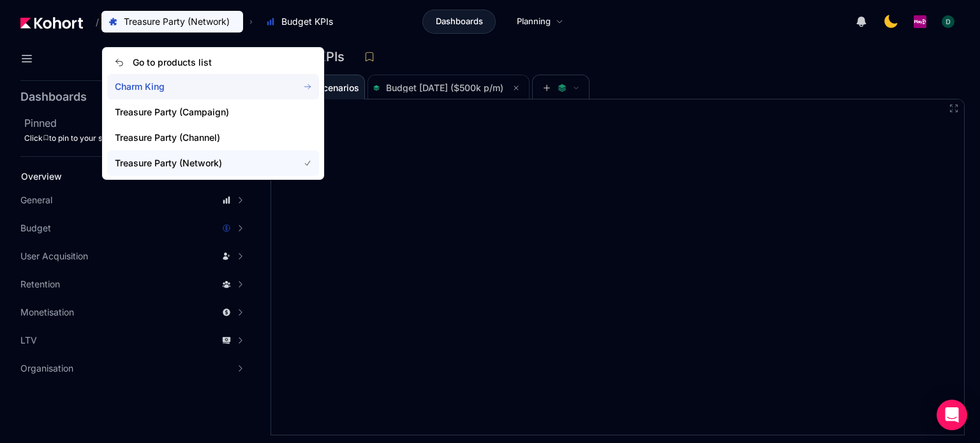  I want to click on button: Fullscreen, so click(954, 109).